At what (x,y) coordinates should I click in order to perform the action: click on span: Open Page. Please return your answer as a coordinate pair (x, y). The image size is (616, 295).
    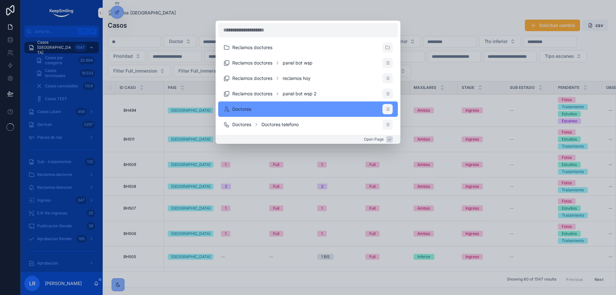
    Looking at the image, I should click on (374, 139).